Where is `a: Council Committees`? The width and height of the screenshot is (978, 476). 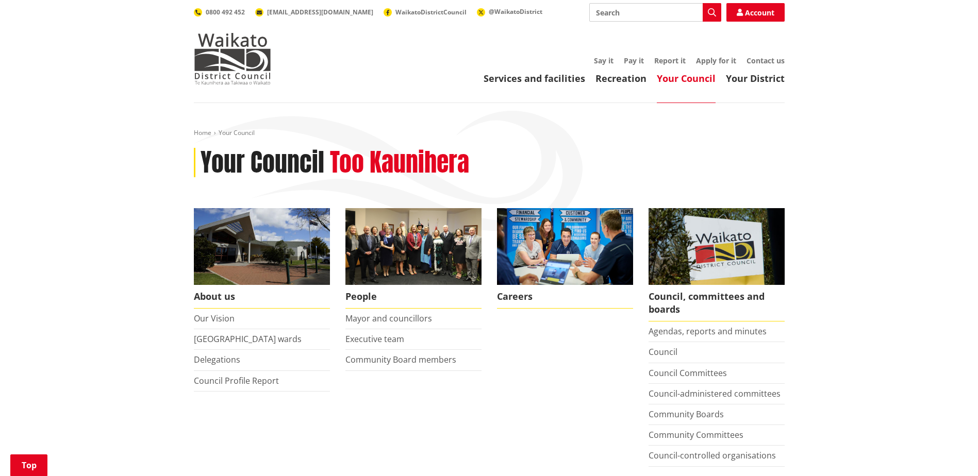
a: Council Committees is located at coordinates (688, 373).